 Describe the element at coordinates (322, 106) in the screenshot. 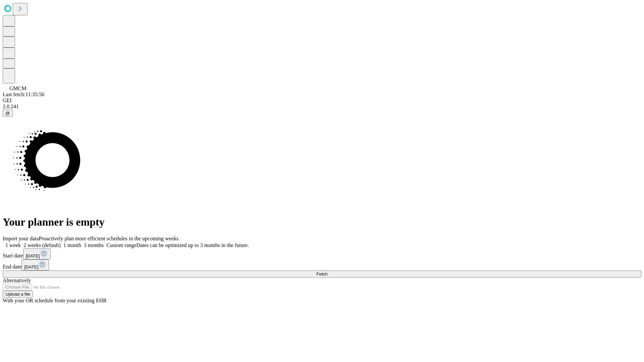

I see `div: 2.0.241` at that location.